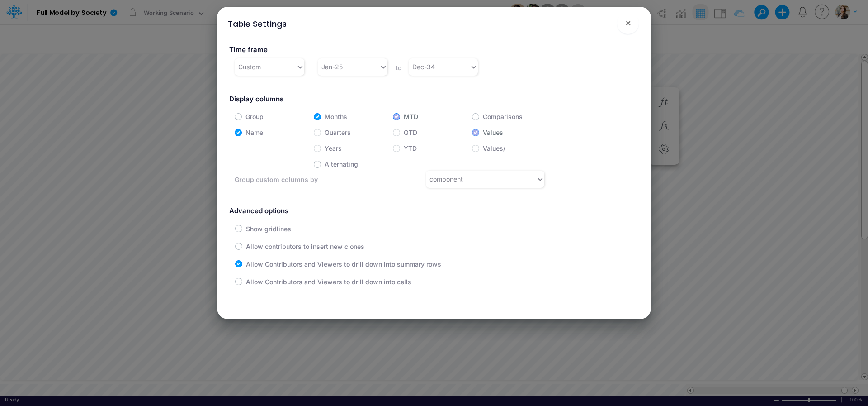 The image size is (868, 406). I want to click on label: to, so click(398, 67).